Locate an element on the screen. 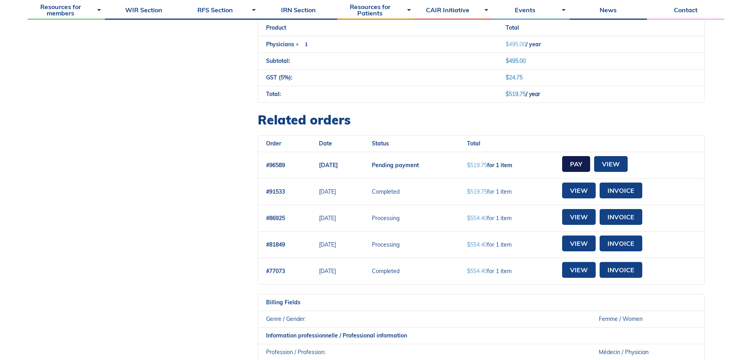  span: Total is located at coordinates (474, 143).